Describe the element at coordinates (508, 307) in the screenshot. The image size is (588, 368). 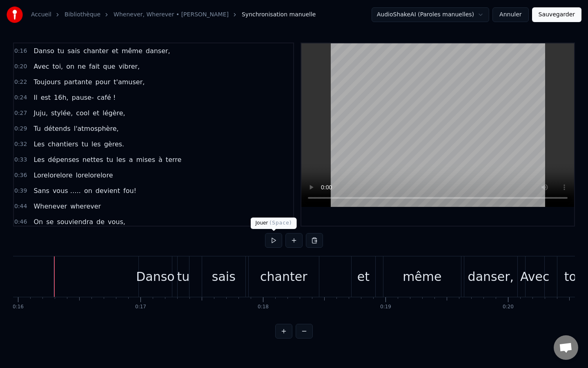
I see `div: 0:20` at that location.